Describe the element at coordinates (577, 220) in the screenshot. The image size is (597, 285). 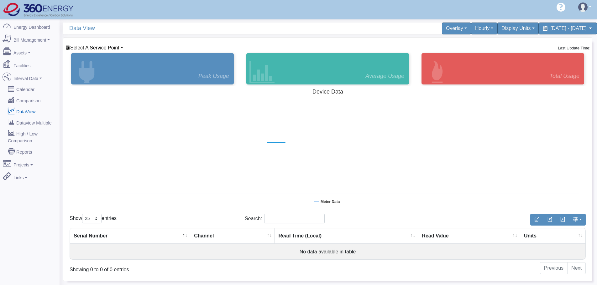
I see `button: Show/Hide Columns` at that location.